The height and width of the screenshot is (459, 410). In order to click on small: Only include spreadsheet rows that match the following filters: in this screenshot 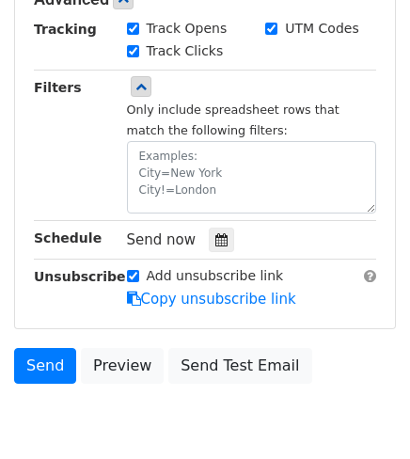, I will do `click(233, 120)`.